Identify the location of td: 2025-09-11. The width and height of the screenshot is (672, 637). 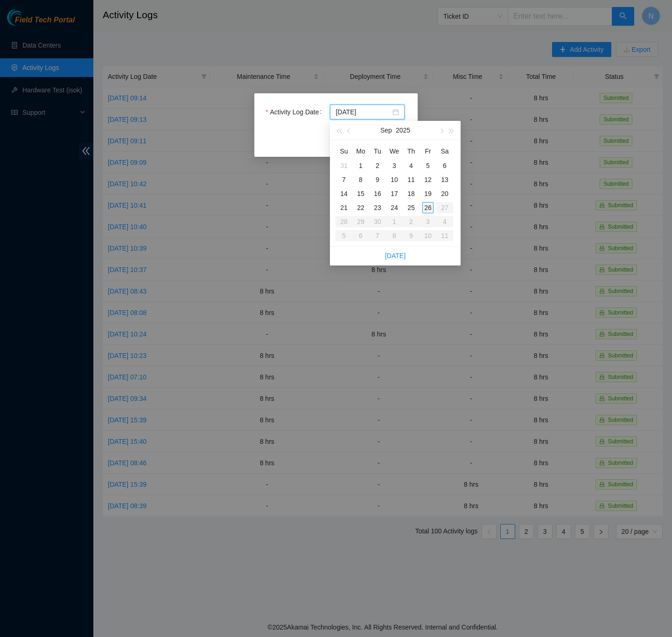
(411, 180).